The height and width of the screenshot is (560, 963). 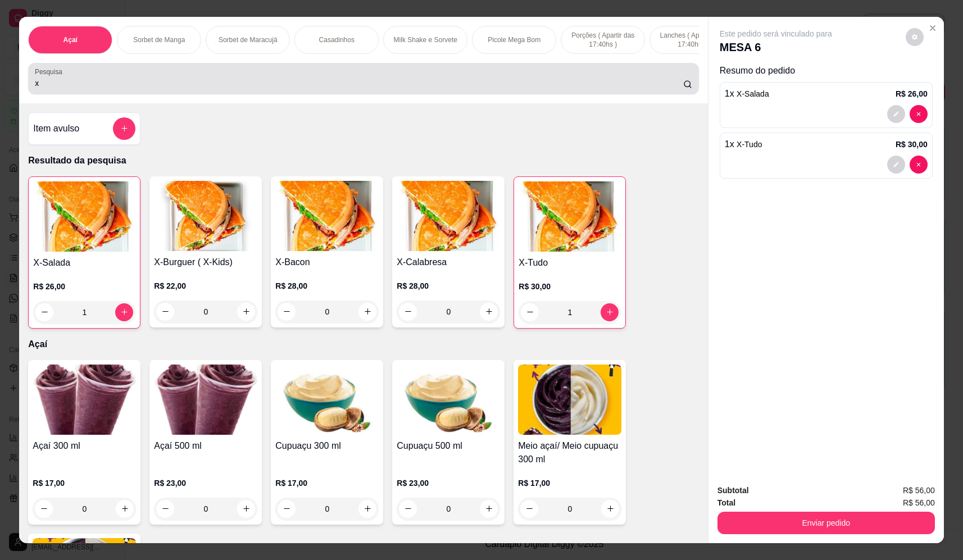 What do you see at coordinates (603, 40) in the screenshot?
I see `p: Porções ( Apartir das 17:40hs )` at bounding box center [603, 40].